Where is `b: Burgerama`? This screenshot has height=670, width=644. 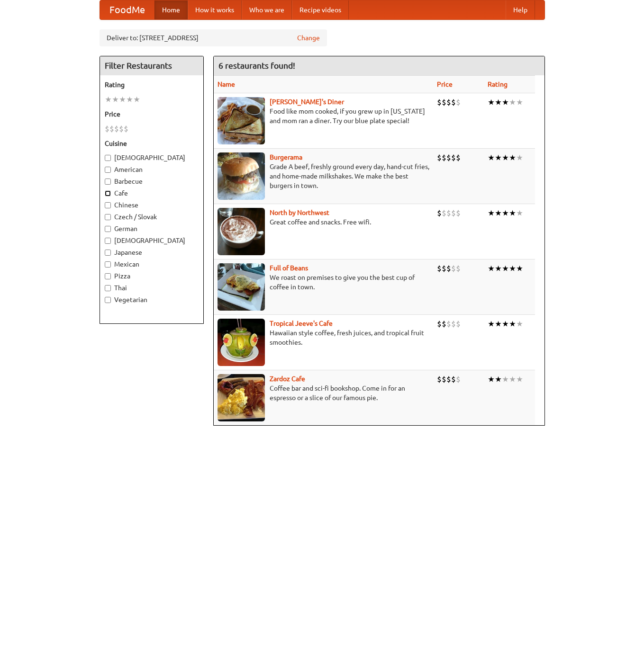
b: Burgerama is located at coordinates (285, 157).